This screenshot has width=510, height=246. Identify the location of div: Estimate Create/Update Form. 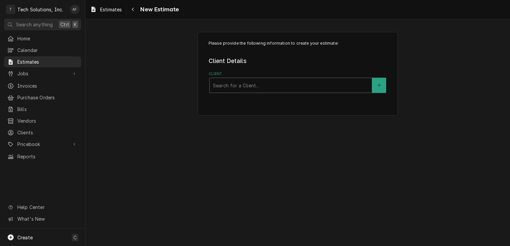
(298, 67).